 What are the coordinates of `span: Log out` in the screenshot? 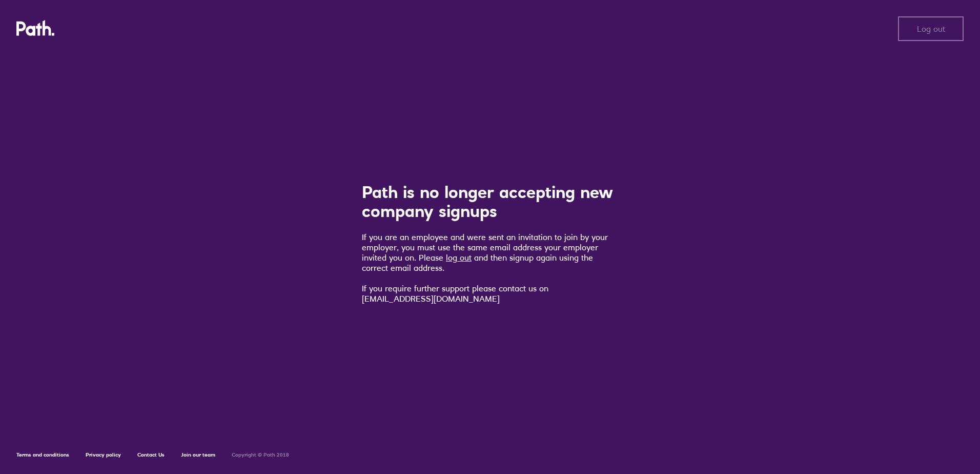 It's located at (931, 29).